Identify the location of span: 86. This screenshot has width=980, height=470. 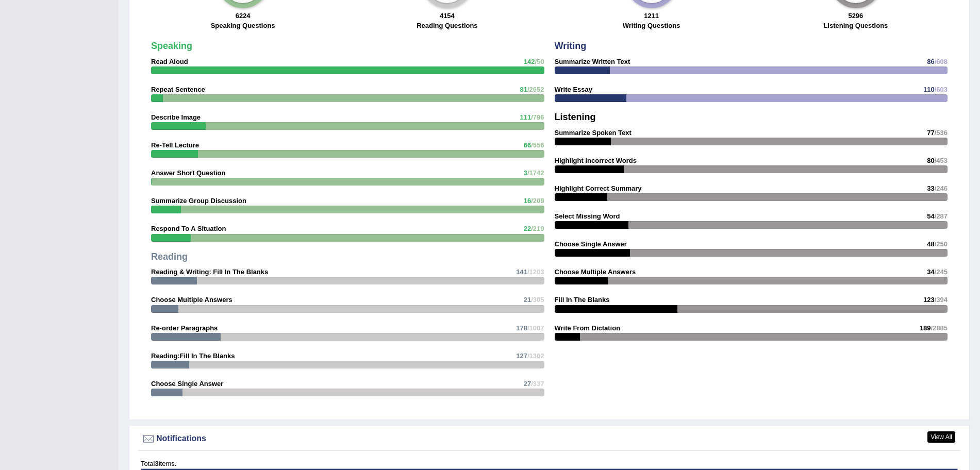
(931, 62).